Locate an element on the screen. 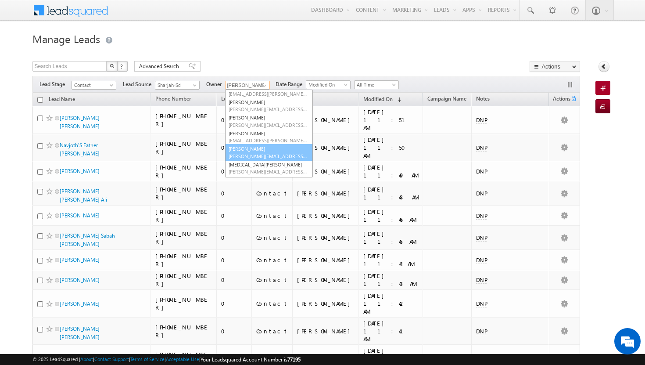 Image resolution: width=645 pixels, height=365 pixels. div: Minimize live chat window is located at coordinates (154, 15).